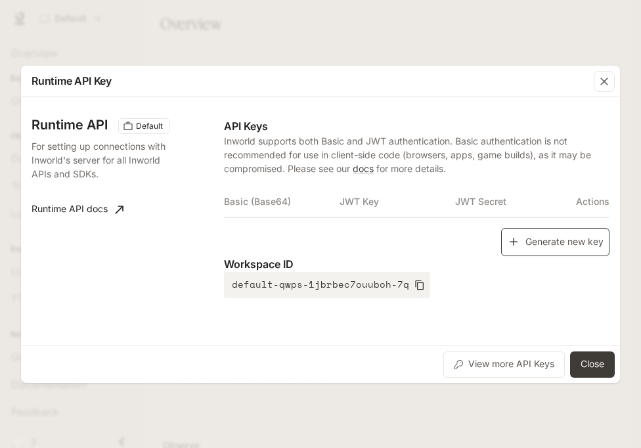 This screenshot has width=641, height=448. I want to click on p: Runtime API Key, so click(72, 81).